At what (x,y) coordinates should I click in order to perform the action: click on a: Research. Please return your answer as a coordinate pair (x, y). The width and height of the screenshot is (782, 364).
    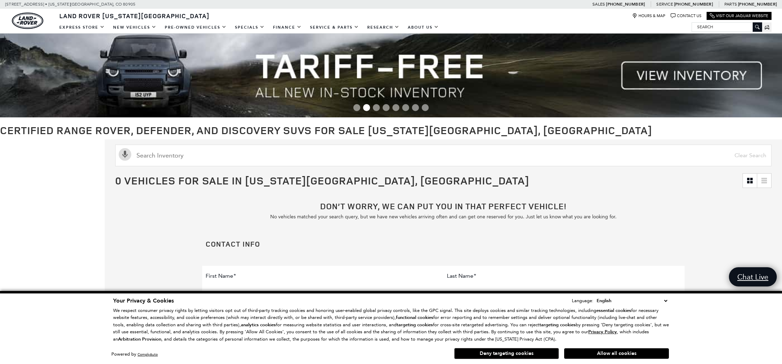
    Looking at the image, I should click on (383, 27).